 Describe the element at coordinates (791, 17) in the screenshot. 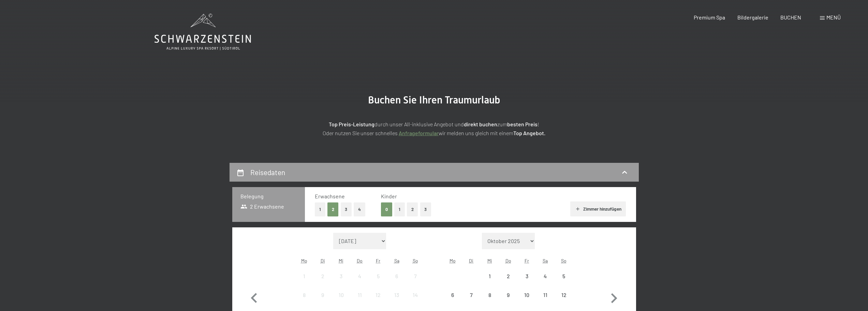

I see `span: BUCHEN` at that location.